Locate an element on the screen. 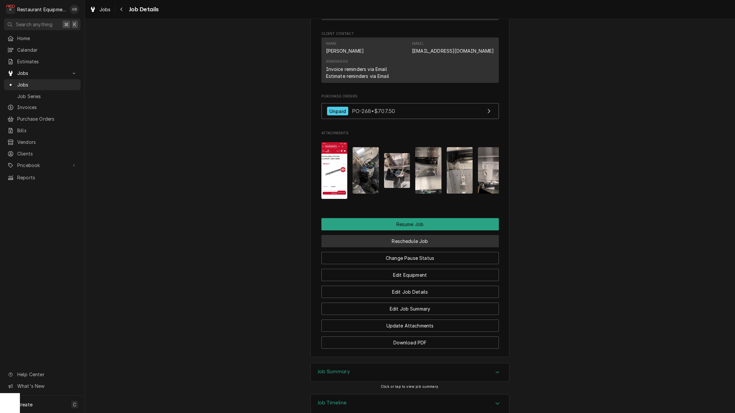 The image size is (735, 413). span: Home is located at coordinates (47, 38).